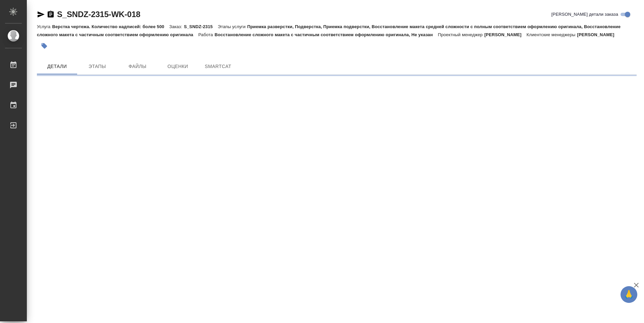  Describe the element at coordinates (178, 66) in the screenshot. I see `span: Оценки` at that location.